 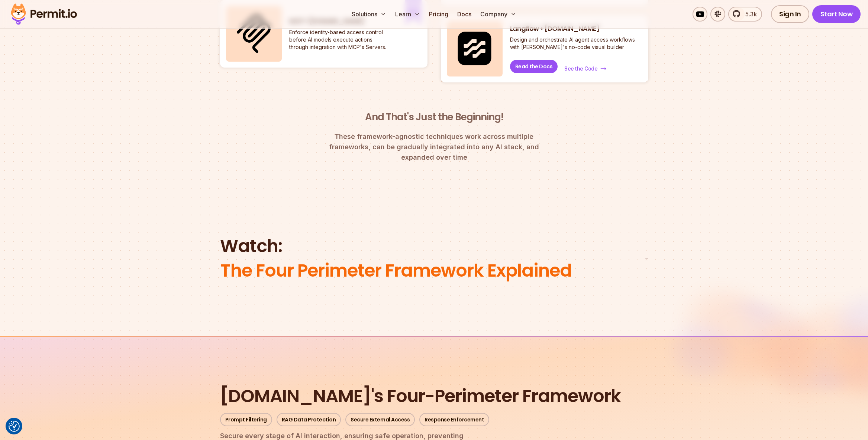 What do you see at coordinates (309, 420) in the screenshot?
I see `a: RAG Data Protection` at bounding box center [309, 420].